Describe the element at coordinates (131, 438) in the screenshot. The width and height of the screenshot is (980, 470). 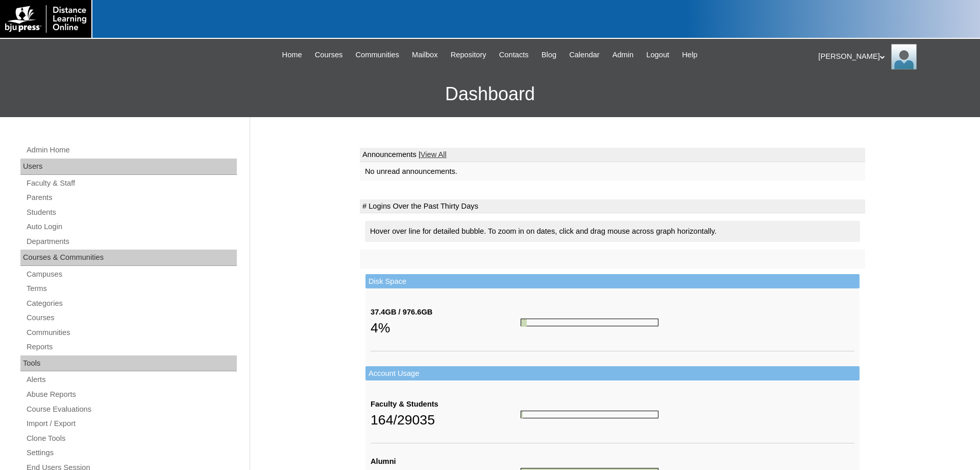
I see `a: Clone Tools` at that location.